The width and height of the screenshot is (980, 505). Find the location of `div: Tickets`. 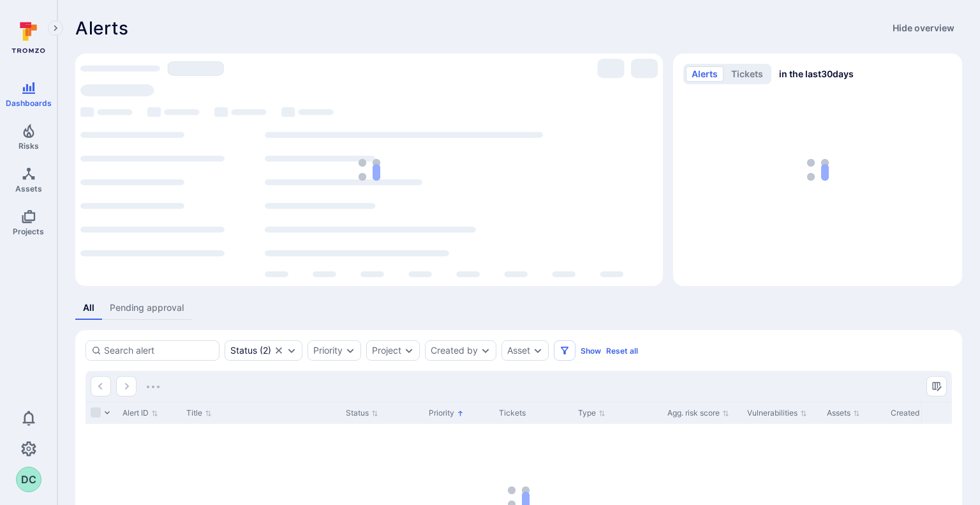

div: Tickets is located at coordinates (533, 413).